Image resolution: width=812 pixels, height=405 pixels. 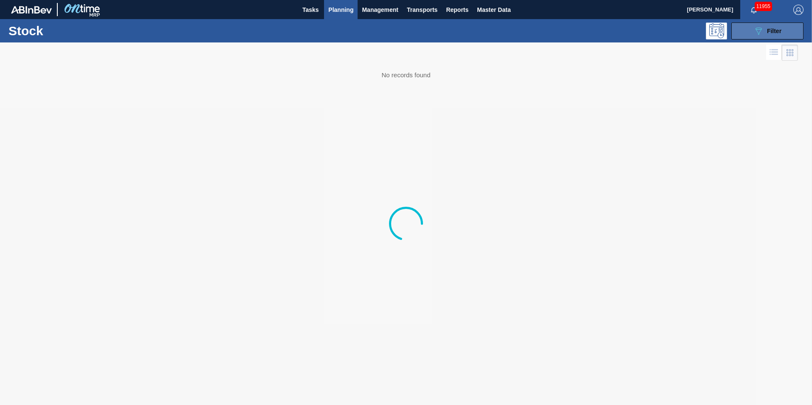 I want to click on button: Notifications, so click(x=753, y=10).